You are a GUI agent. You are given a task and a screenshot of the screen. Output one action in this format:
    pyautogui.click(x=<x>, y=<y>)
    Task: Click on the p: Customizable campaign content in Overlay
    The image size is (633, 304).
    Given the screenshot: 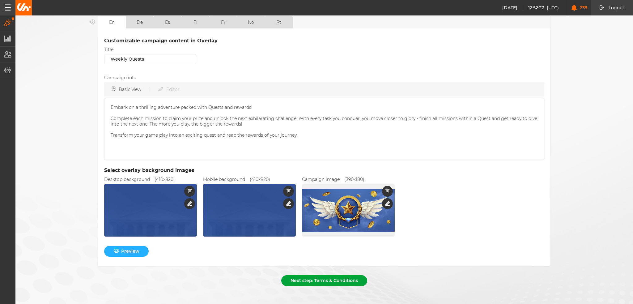 What is the action you would take?
    pyautogui.click(x=324, y=41)
    